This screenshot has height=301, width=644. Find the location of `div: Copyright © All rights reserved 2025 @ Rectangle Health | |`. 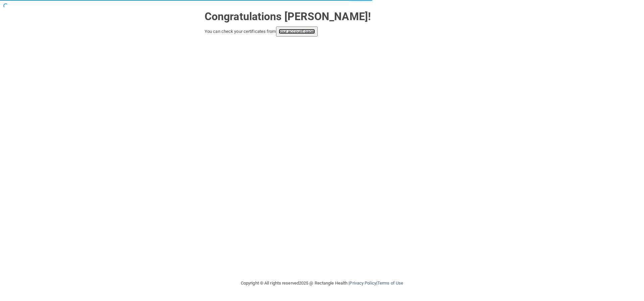

div: Copyright © All rights reserved 2025 @ Rectangle Health | | is located at coordinates (322, 283).